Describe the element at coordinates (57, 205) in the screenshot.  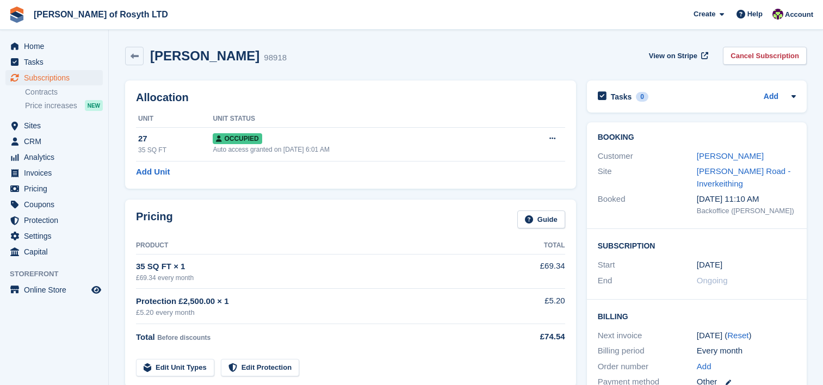
I see `span: Coupons` at that location.